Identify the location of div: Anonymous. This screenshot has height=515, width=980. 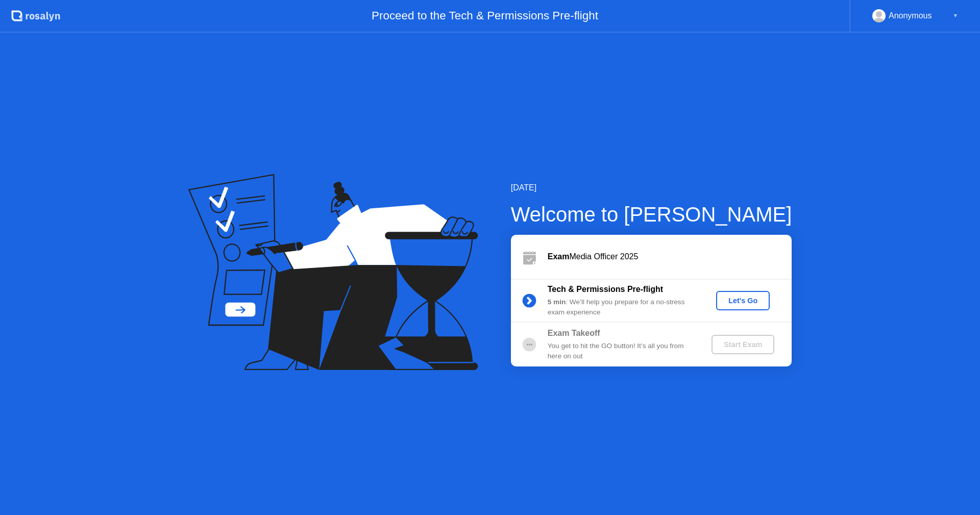
(910, 16).